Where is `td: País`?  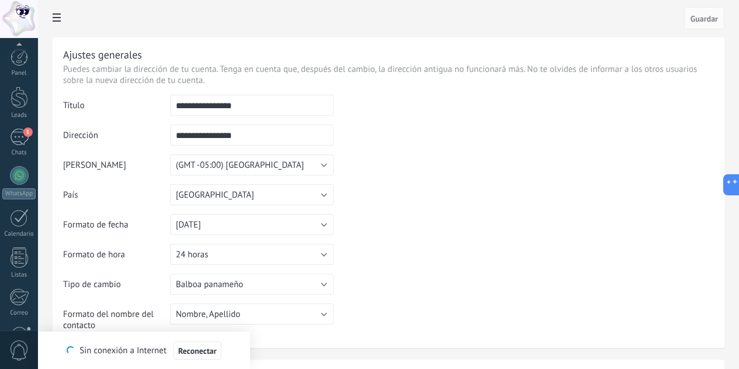
td: País is located at coordinates (116, 199).